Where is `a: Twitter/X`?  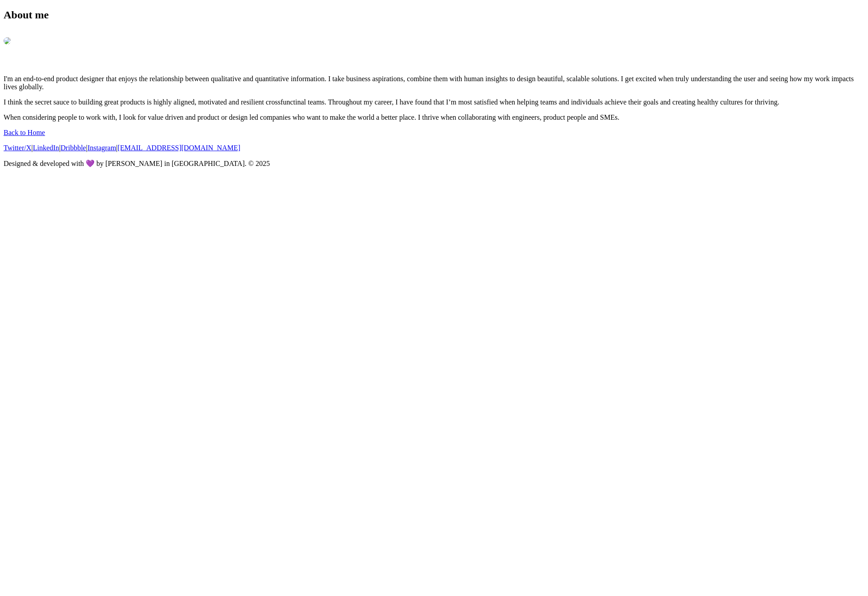
a: Twitter/X is located at coordinates (18, 148).